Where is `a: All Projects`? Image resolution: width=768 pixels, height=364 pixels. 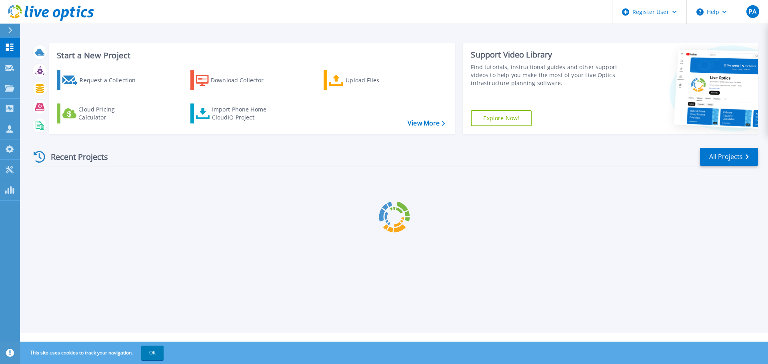 a: All Projects is located at coordinates (729, 157).